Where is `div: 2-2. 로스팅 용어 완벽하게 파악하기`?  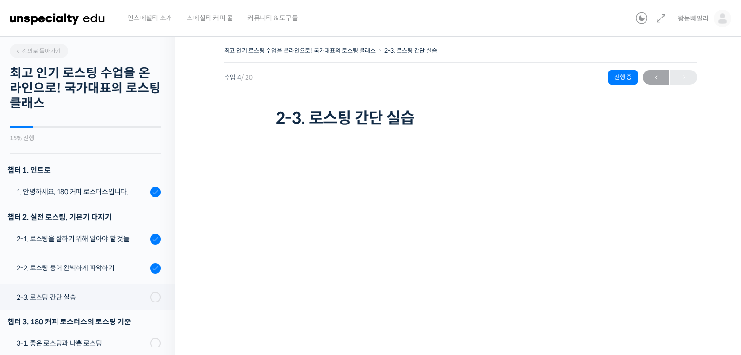 div: 2-2. 로스팅 용어 완벽하게 파악하기 is located at coordinates (82, 268).